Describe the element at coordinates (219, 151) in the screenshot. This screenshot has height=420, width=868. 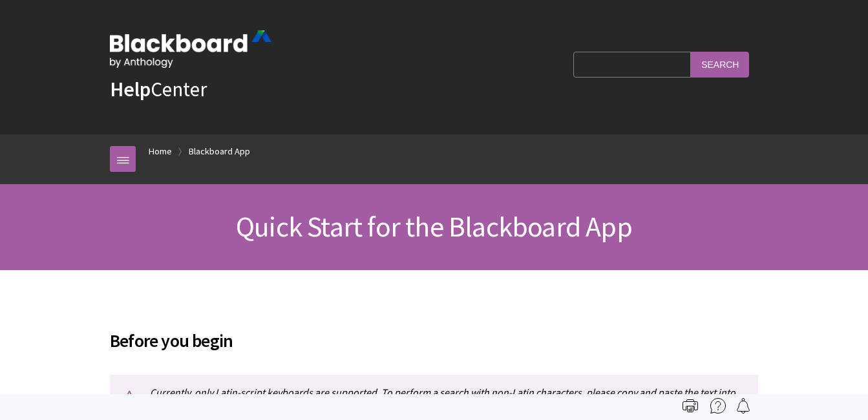
I see `a: Blackboard App` at that location.